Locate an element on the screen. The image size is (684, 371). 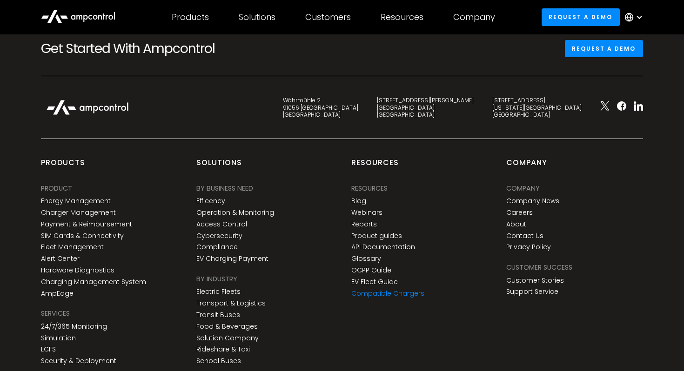
img: Ampcontrol Logo is located at coordinates (87, 107).